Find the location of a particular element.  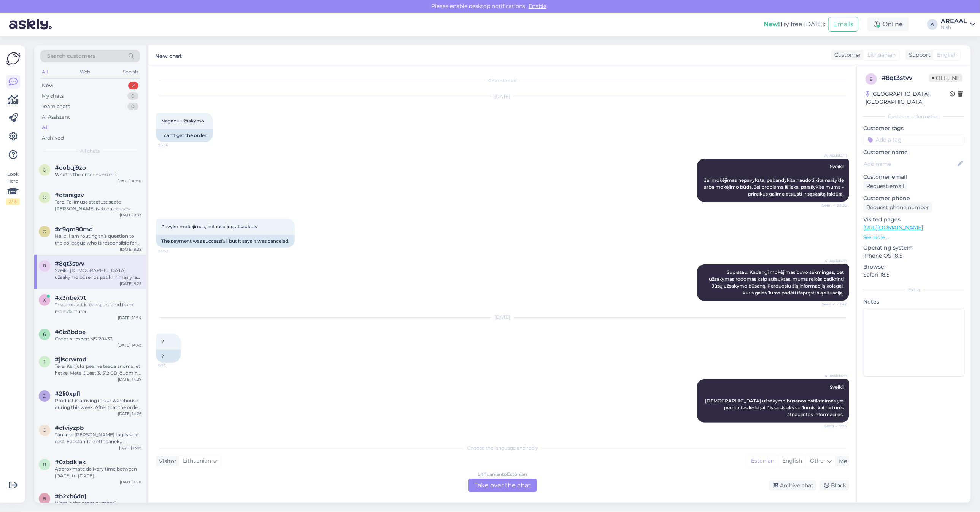

span: #cfviyzpb is located at coordinates (69, 428).